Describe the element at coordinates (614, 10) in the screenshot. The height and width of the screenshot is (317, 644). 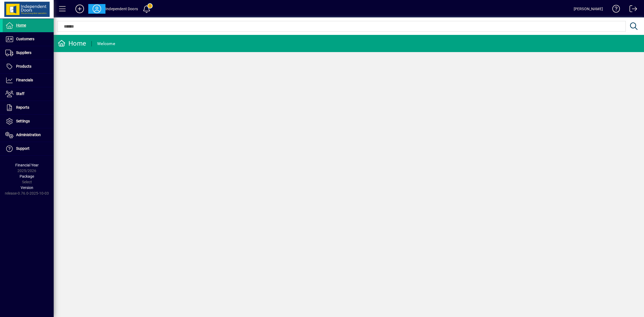
I see `a: Knowledge Base` at that location.